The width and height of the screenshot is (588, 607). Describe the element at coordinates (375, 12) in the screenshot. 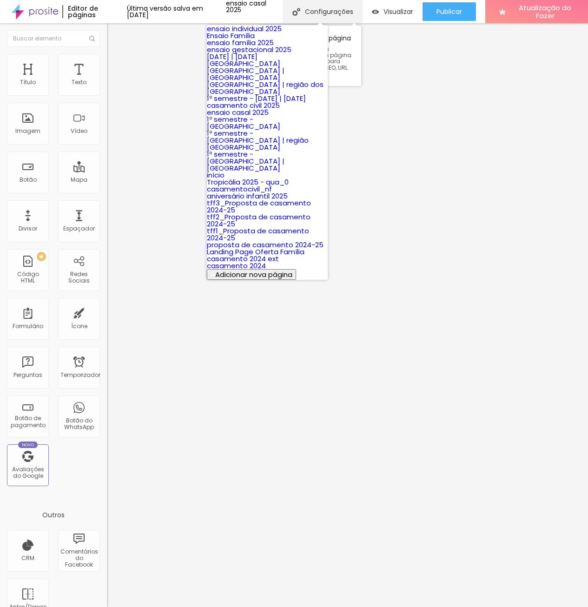

I see `img: view-1.svg` at that location.